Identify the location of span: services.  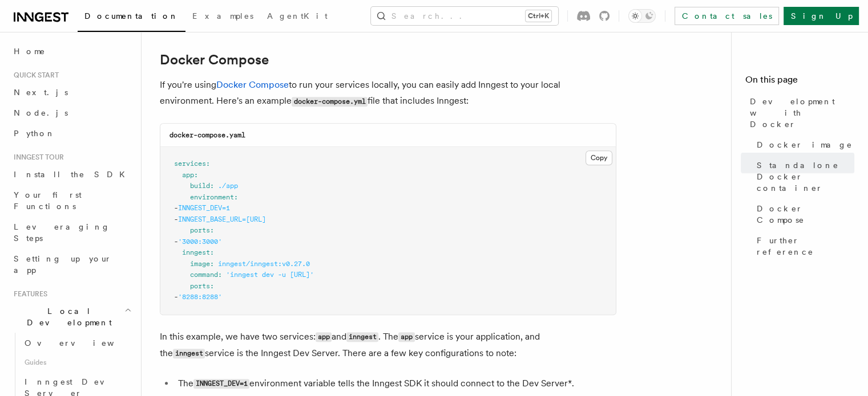
(190, 164).